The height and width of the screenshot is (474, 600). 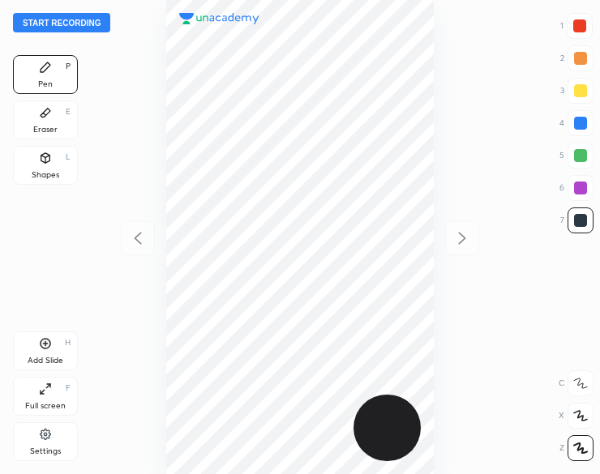 I want to click on div: E, so click(x=68, y=112).